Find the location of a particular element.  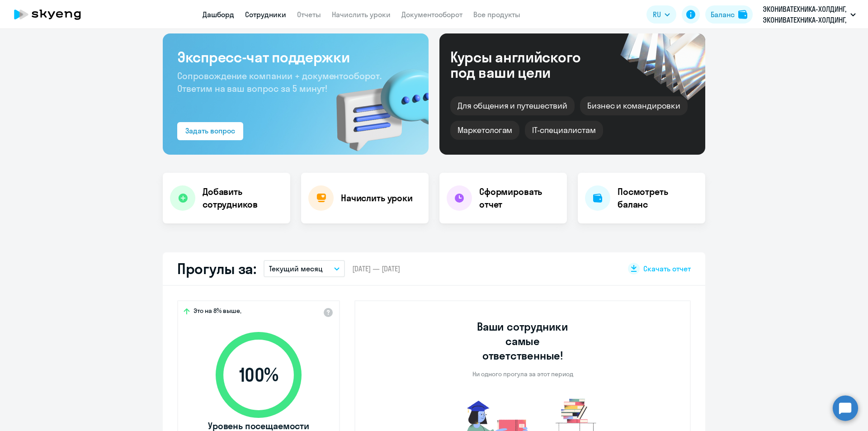

a: Балансbalance is located at coordinates (729, 14).